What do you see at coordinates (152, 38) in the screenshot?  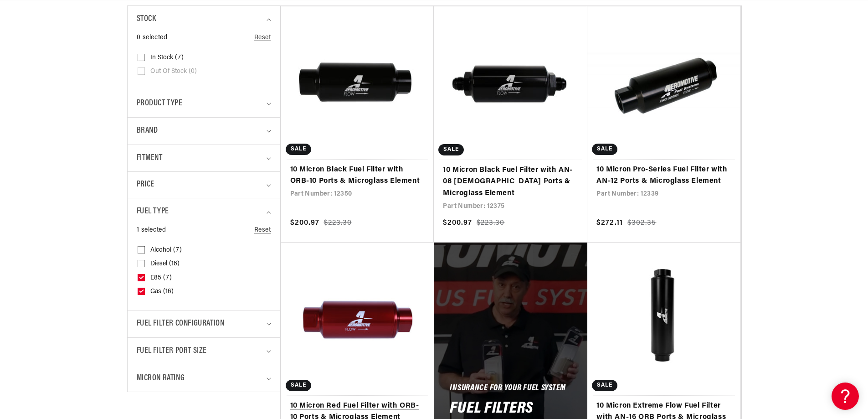 I see `span: 0 selected` at bounding box center [152, 38].